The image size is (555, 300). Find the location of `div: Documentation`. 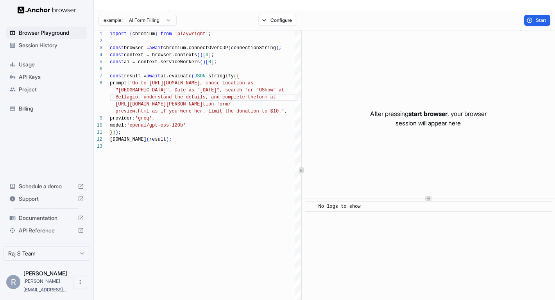

div: Documentation is located at coordinates (47, 218).